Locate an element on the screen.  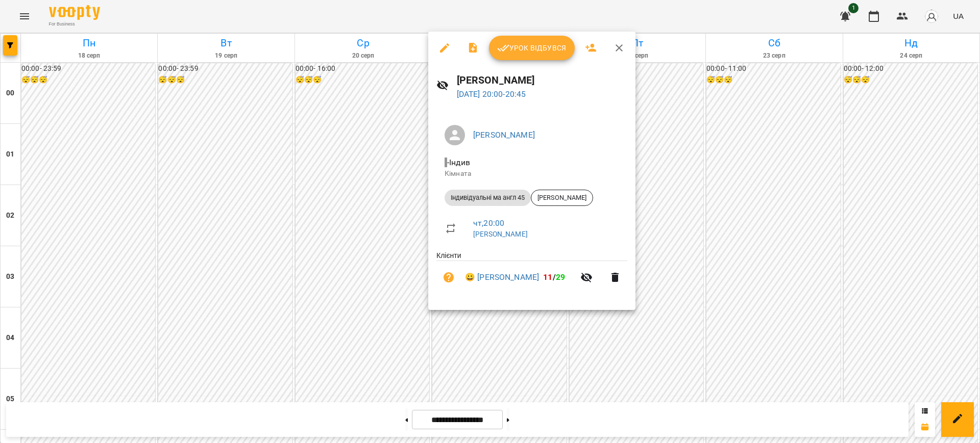
p: Кімната is located at coordinates (532, 174).